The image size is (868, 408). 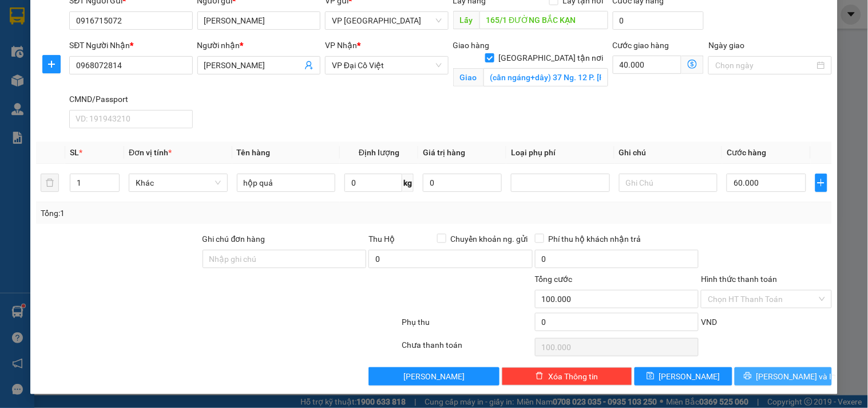 What do you see at coordinates (386, 21) in the screenshot?
I see `span: VP Bắc Sơn` at bounding box center [386, 21].